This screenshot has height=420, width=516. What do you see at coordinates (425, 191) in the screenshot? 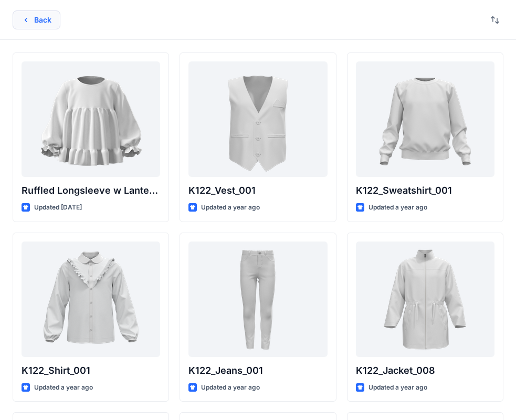
I see `p: K122_Sweatshirt_001` at bounding box center [425, 191].